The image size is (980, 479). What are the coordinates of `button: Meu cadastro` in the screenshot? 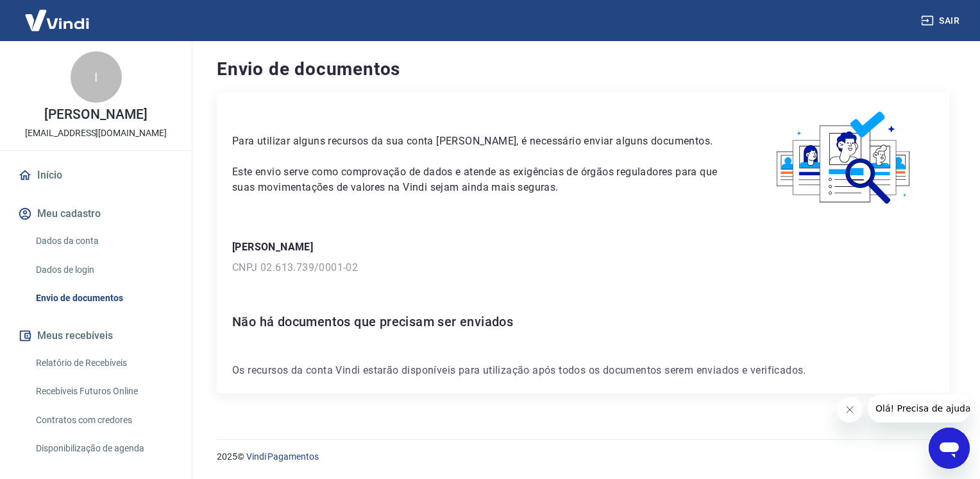 It's located at (95, 214).